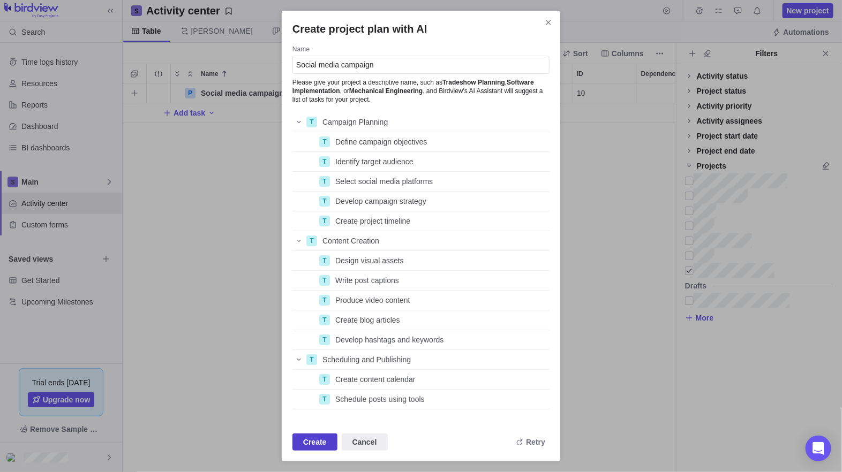 The image size is (842, 472). Describe the element at coordinates (369, 261) in the screenshot. I see `span: Design visual assets` at that location.